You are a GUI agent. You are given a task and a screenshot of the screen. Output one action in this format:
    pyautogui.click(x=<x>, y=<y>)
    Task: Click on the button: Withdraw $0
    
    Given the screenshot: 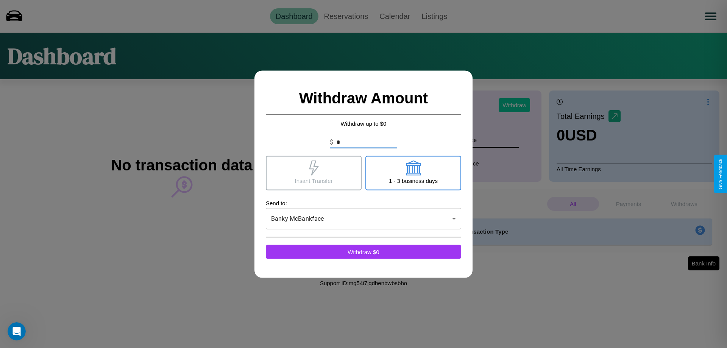 What is the action you would take?
    pyautogui.click(x=363, y=251)
    